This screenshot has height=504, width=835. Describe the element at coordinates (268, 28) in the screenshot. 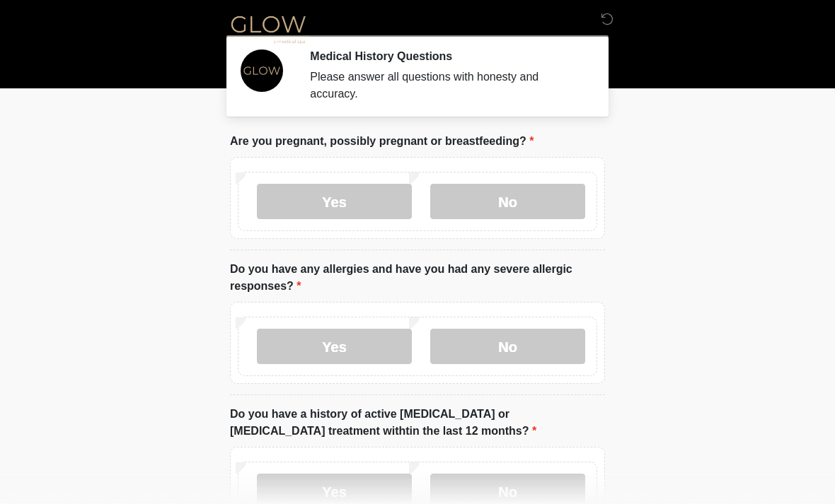

I see `img: Glow Medical Spa Logo` at that location.